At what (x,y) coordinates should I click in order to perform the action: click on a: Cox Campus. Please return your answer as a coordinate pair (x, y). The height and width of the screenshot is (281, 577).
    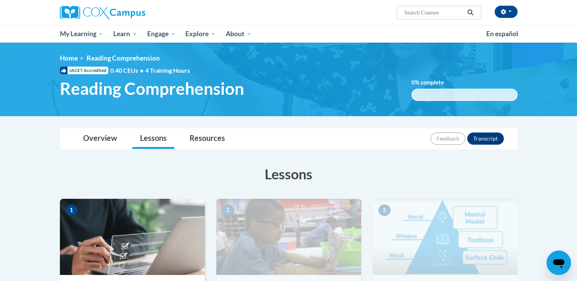
    Looking at the image, I should click on (132, 13).